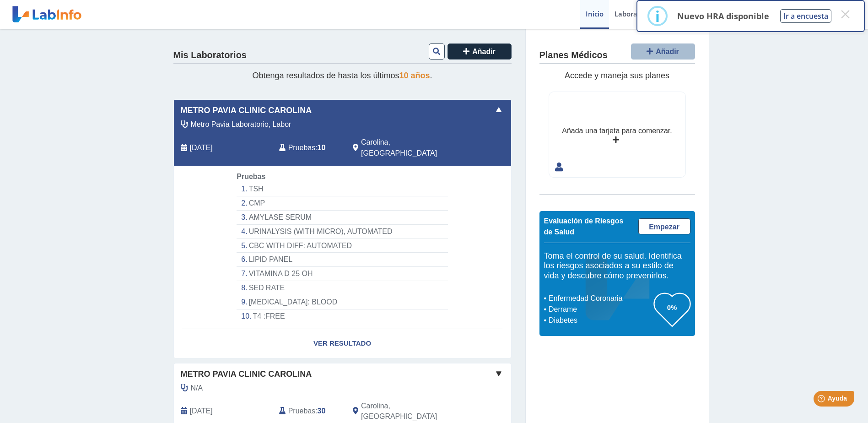 This screenshot has height=423, width=868. What do you see at coordinates (342, 203) in the screenshot?
I see `li: CMP` at bounding box center [342, 203].